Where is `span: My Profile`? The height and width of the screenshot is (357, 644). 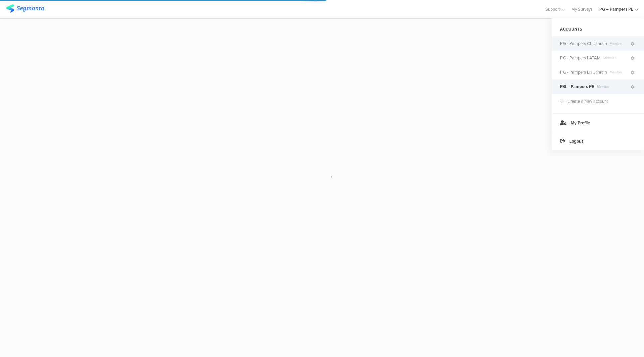 span: My Profile is located at coordinates (580, 123).